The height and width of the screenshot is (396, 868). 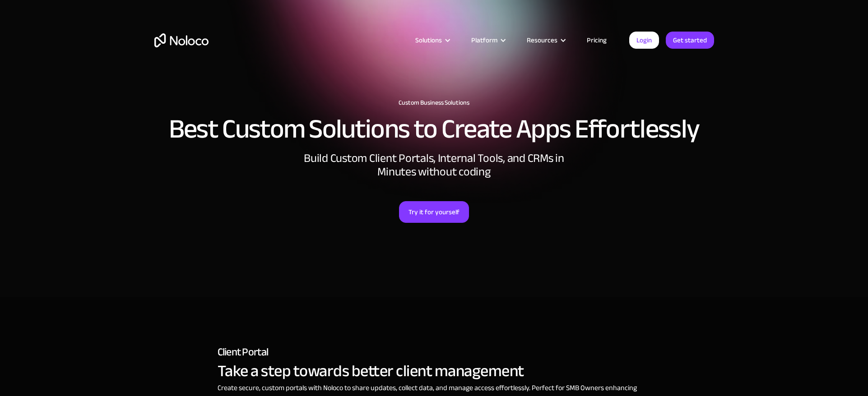 What do you see at coordinates (434, 212) in the screenshot?
I see `a: Try it for yourself` at bounding box center [434, 212].